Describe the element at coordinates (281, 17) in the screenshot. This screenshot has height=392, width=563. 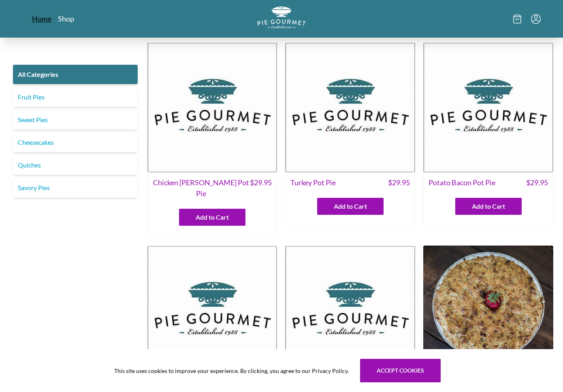
I see `img: logo` at that location.